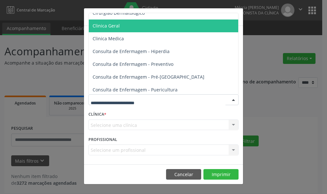 The image size is (327, 194). What do you see at coordinates (237, 16) in the screenshot?
I see `button: Close` at bounding box center [237, 16].